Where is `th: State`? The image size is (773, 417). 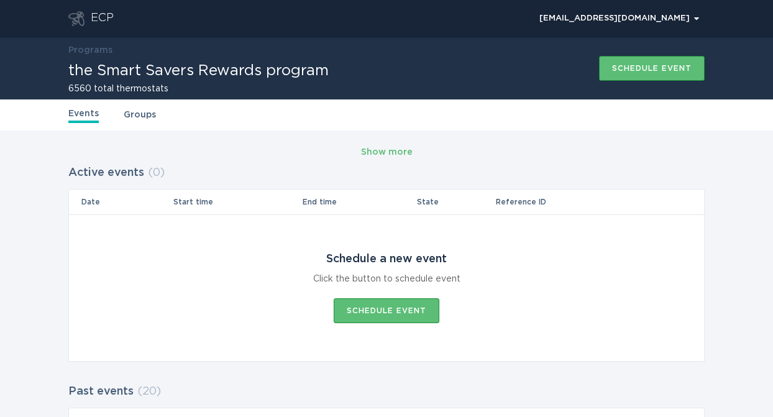 th: State is located at coordinates (456, 202).